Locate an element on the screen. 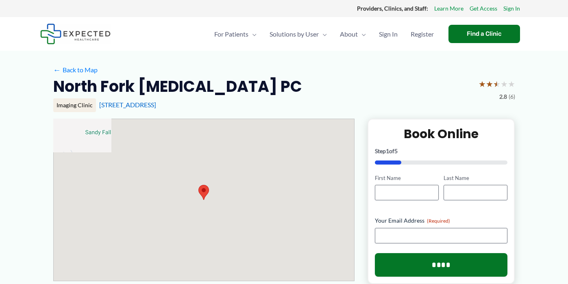  span: (6) is located at coordinates (512, 97).